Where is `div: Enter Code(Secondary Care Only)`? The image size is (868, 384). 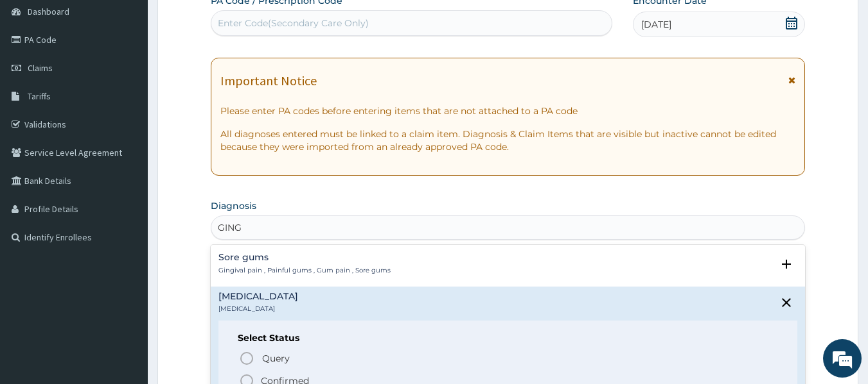 div: Enter Code(Secondary Care Only) is located at coordinates (292, 23).